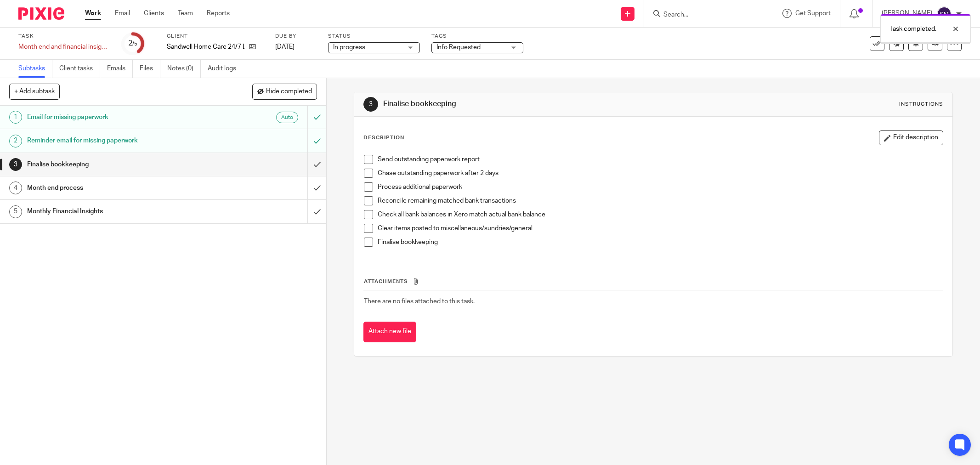 This screenshot has height=465, width=980. What do you see at coordinates (64, 47) in the screenshot?
I see `div: Month end and financial insights` at bounding box center [64, 47].